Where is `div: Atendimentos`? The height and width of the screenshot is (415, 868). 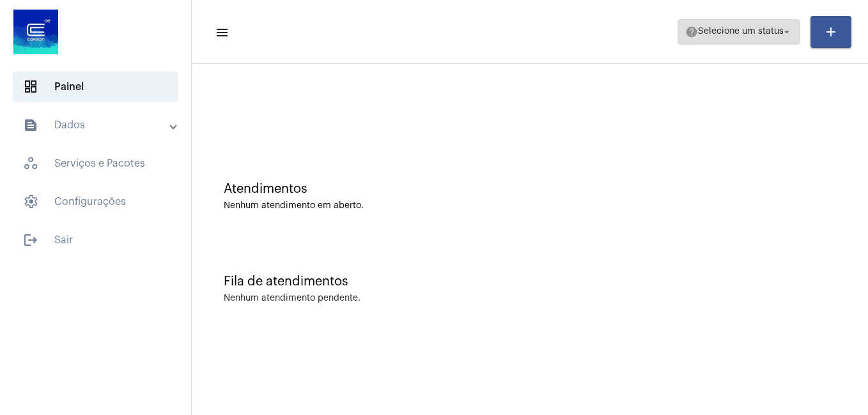 div: Atendimentos is located at coordinates (530, 189).